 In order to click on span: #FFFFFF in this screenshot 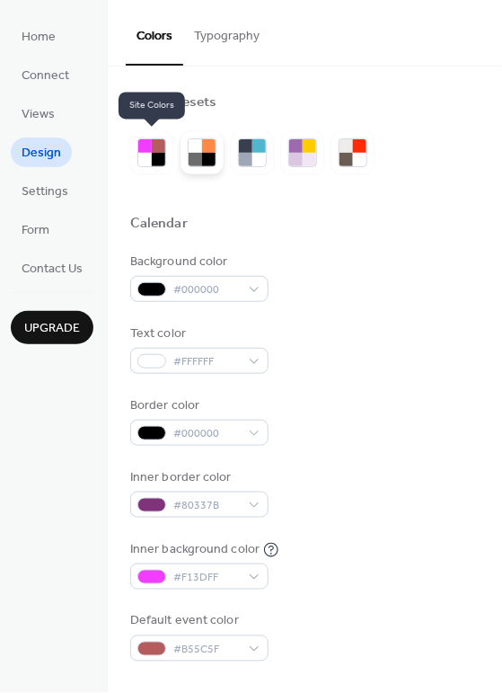, I will do `click(207, 362)`.